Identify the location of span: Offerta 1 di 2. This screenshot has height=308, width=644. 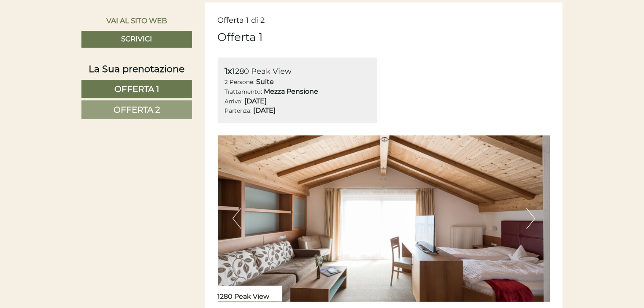
(241, 21).